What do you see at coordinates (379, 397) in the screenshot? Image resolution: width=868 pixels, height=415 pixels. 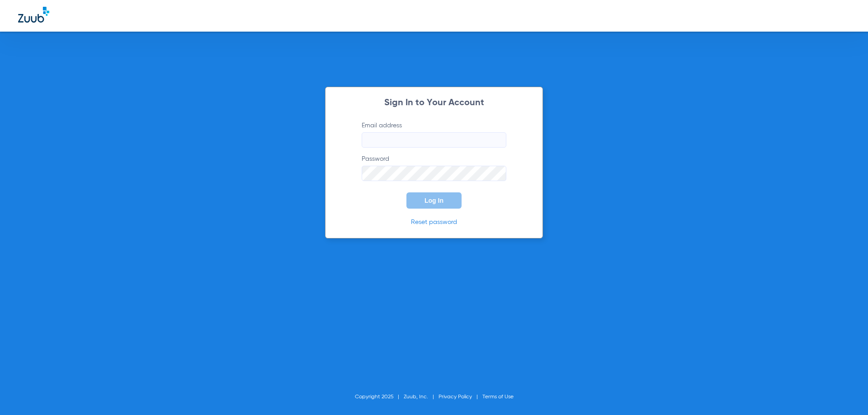 I see `li: Copyright 2025` at bounding box center [379, 397].